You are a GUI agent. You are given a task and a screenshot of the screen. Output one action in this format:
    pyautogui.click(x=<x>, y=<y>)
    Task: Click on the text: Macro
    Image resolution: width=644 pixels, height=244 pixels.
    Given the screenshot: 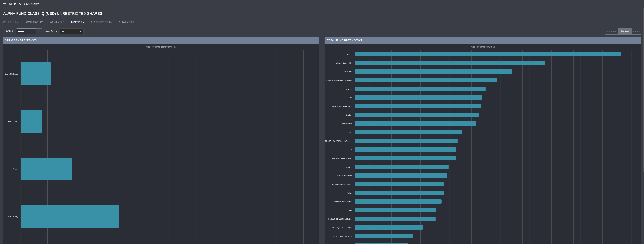 What is the action you would take?
    pyautogui.click(x=16, y=169)
    